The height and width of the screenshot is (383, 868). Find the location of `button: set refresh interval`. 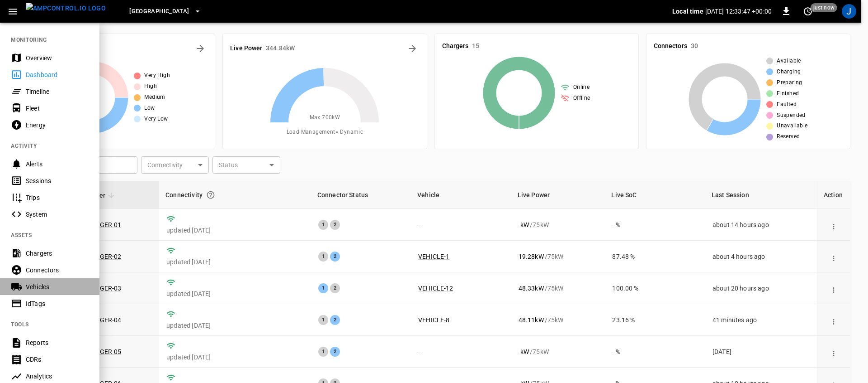

button: set refresh interval is located at coordinates (808, 12).